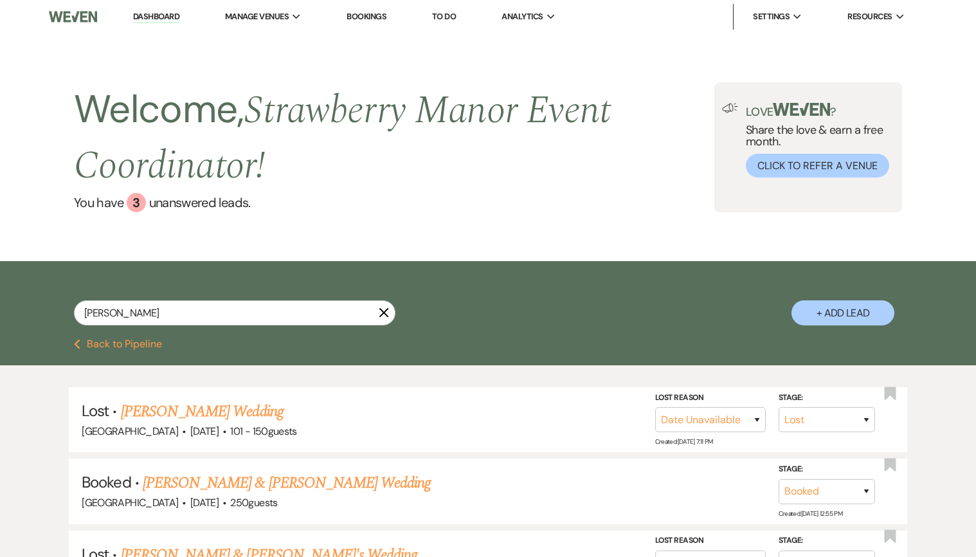 The height and width of the screenshot is (557, 976). Describe the element at coordinates (156, 17) in the screenshot. I see `a: Dashboard` at that location.